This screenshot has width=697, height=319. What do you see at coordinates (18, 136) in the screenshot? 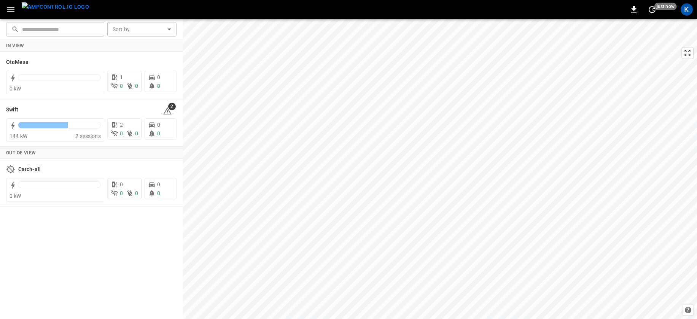
I see `span: 144 kW` at bounding box center [18, 136].